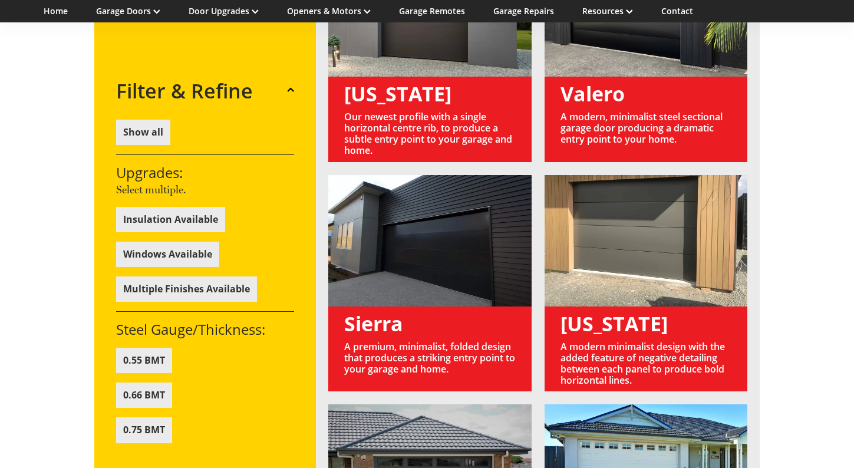 The height and width of the screenshot is (468, 854). What do you see at coordinates (205, 173) in the screenshot?
I see `h3: Upgrades:` at bounding box center [205, 173].